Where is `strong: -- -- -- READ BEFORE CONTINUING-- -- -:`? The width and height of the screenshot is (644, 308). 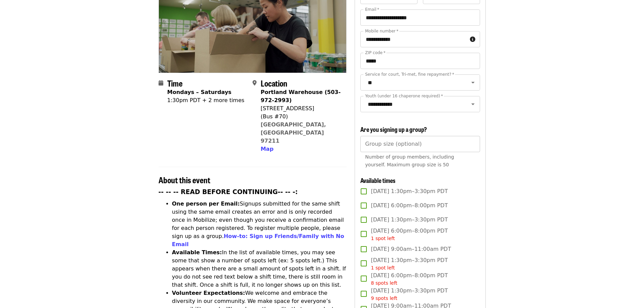 strong: -- -- -- READ BEFORE CONTINUING-- -- -: is located at coordinates (228, 192).